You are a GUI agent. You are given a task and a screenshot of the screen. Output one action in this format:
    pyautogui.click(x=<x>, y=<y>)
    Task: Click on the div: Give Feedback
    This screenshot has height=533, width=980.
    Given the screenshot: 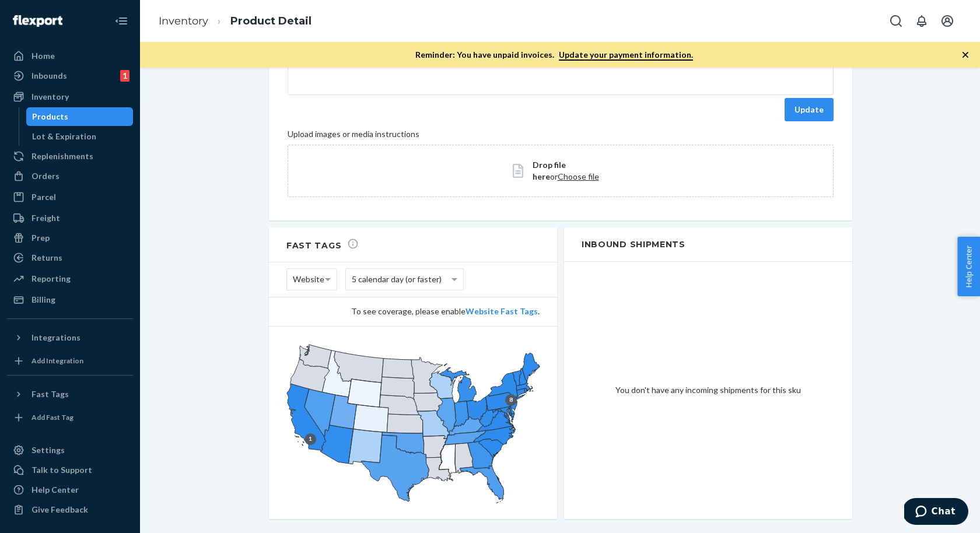 What is the action you would take?
    pyautogui.click(x=59, y=509)
    